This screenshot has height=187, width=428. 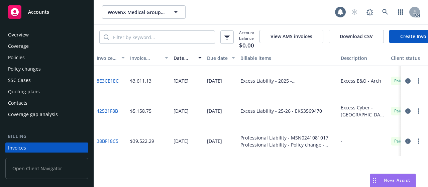 What do you see at coordinates (107, 58) in the screenshot?
I see `div: Invoice ID` at bounding box center [107, 58].